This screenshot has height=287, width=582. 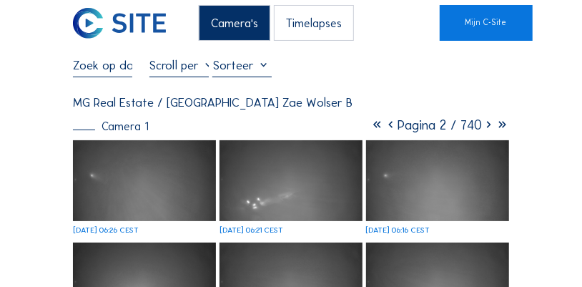 What do you see at coordinates (291, 180) in the screenshot?
I see `img: image_53522277` at bounding box center [291, 180].